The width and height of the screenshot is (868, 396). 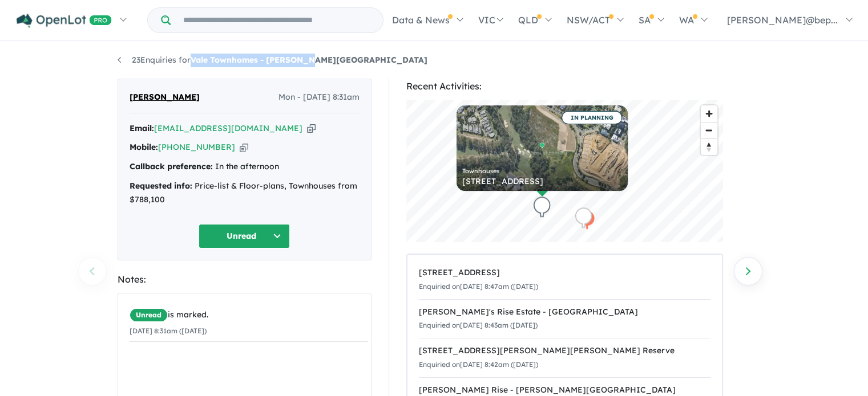 What do you see at coordinates (244, 279) in the screenshot?
I see `div: Notes:` at bounding box center [244, 279].